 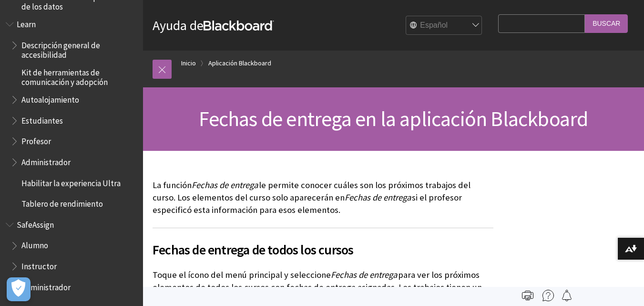 What do you see at coordinates (606, 23) in the screenshot?
I see `input: Buscar` at bounding box center [606, 23].